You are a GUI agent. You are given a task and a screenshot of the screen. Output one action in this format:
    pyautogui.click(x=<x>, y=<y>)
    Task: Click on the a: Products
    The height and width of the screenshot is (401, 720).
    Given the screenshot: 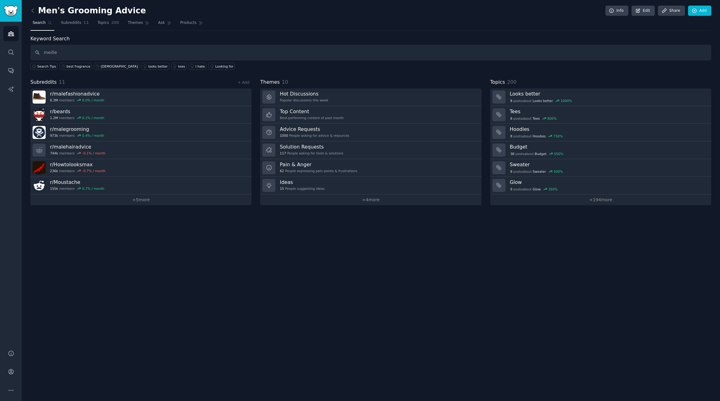 What is the action you would take?
    pyautogui.click(x=191, y=24)
    